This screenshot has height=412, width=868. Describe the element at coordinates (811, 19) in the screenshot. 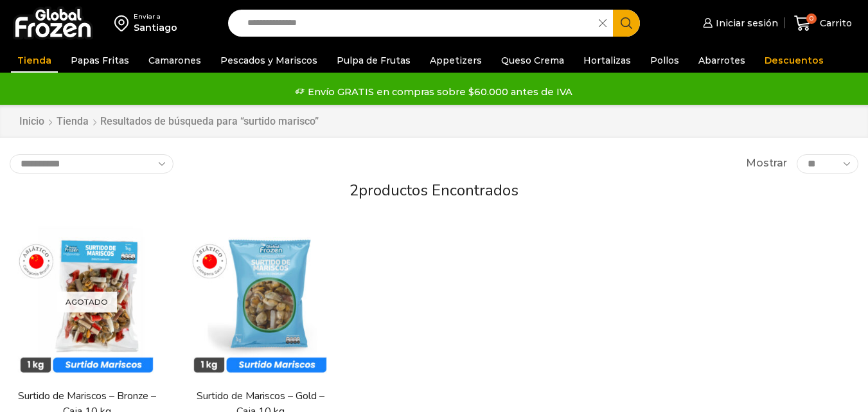

I see `span: 0` at that location.